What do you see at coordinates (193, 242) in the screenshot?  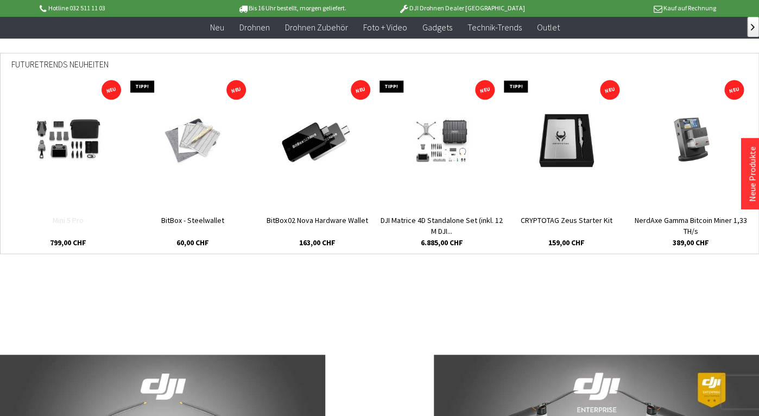 I see `span: 60,00 CHF` at bounding box center [193, 242].